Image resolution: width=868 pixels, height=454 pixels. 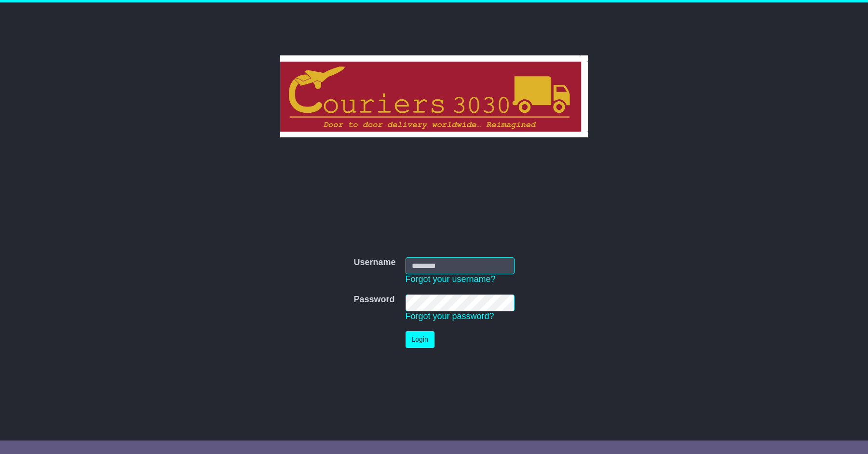 What do you see at coordinates (374, 262) in the screenshot?
I see `label: Username` at bounding box center [374, 262].